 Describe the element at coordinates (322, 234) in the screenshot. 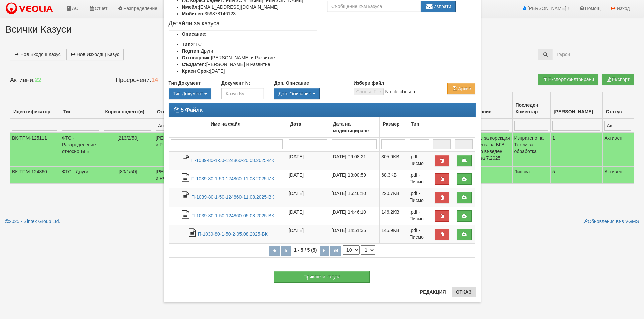

I see `tr: П-1039-80-1-50-2-05.08.2025-ВК.pdf - Писмо` at that location.